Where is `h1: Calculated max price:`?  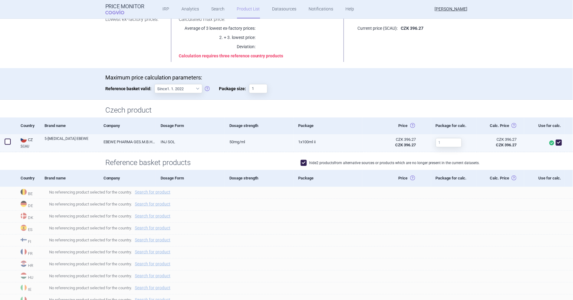 h1: Calculated max price: is located at coordinates (258, 19).